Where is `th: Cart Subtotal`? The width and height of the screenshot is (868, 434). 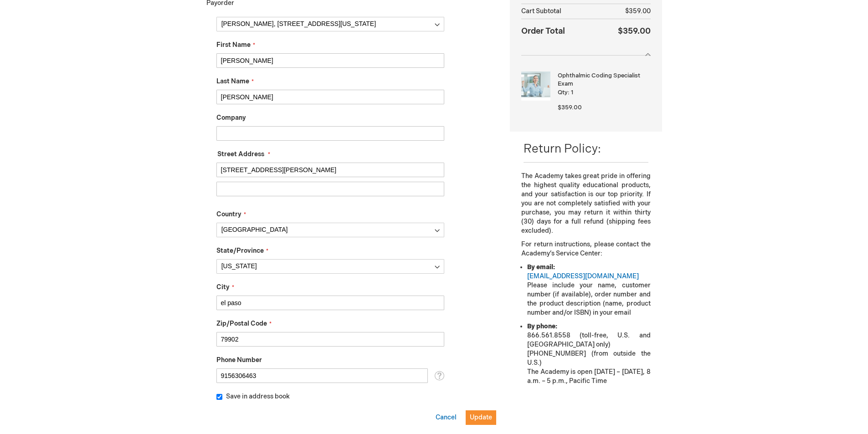
th: Cart Subtotal is located at coordinates (560, 11).